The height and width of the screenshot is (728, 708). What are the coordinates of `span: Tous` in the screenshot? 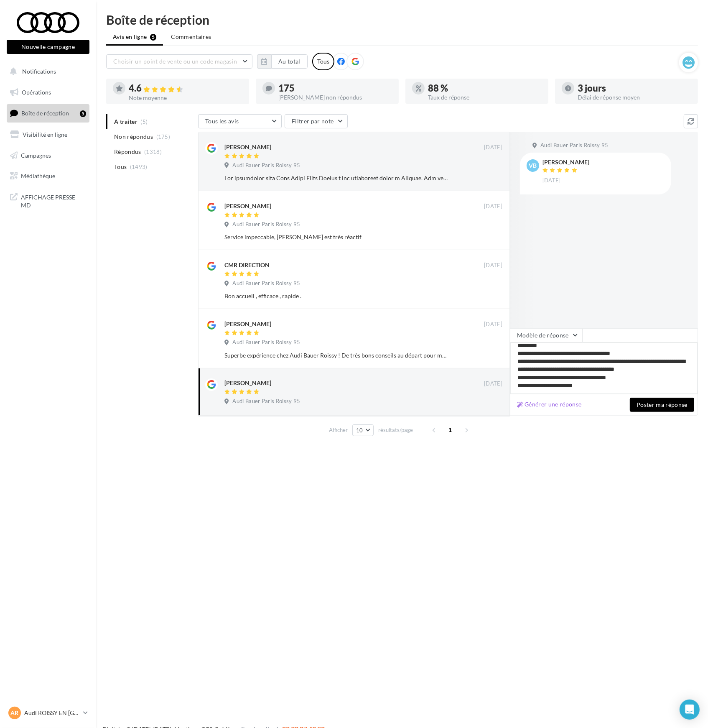 It's located at (121, 167).